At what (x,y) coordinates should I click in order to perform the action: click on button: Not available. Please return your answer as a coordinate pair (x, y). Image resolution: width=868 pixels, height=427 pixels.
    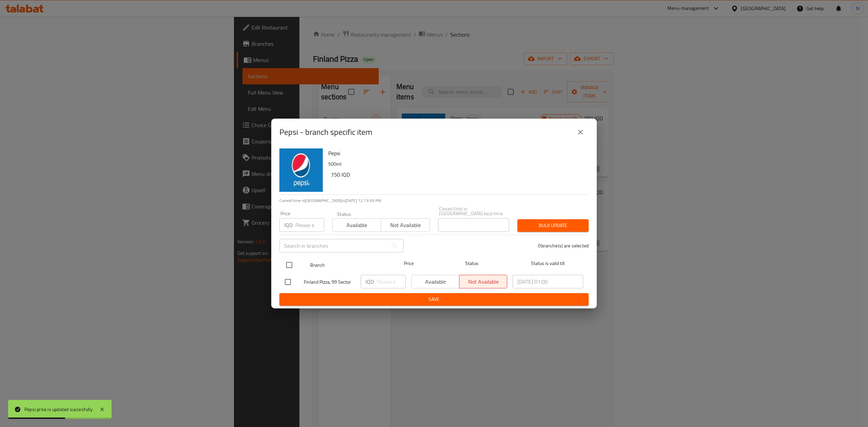
    Looking at the image, I should click on (405, 225).